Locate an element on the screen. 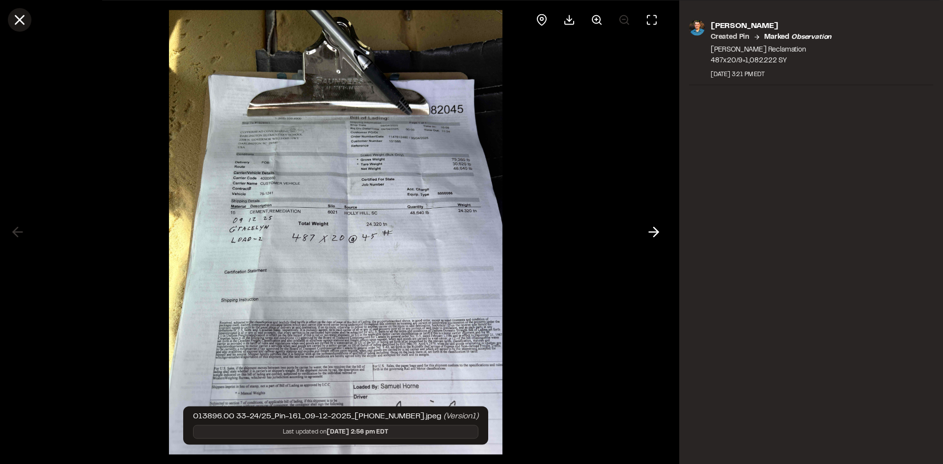 The height and width of the screenshot is (464, 943). em: observation is located at coordinates (811, 37).